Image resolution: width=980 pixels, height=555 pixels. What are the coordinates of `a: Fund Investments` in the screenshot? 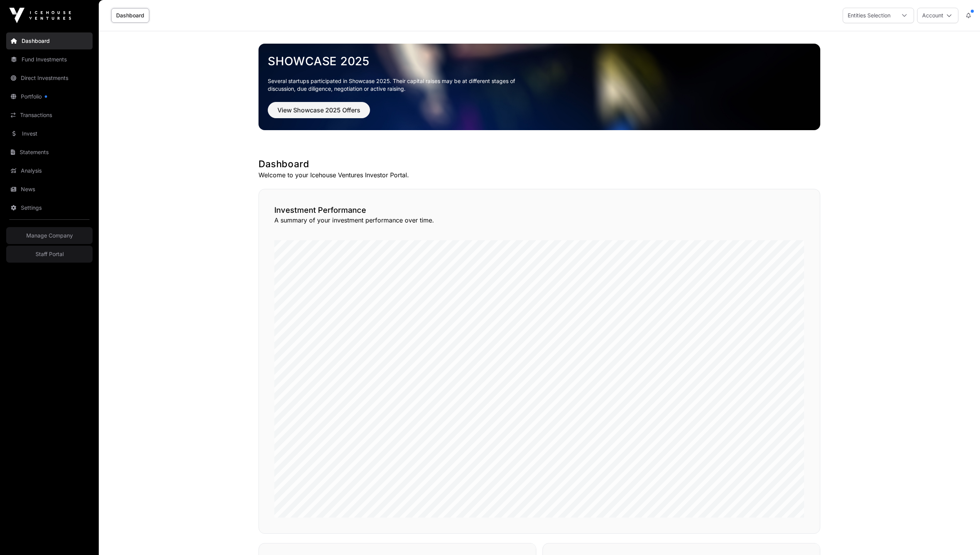 It's located at (50, 59).